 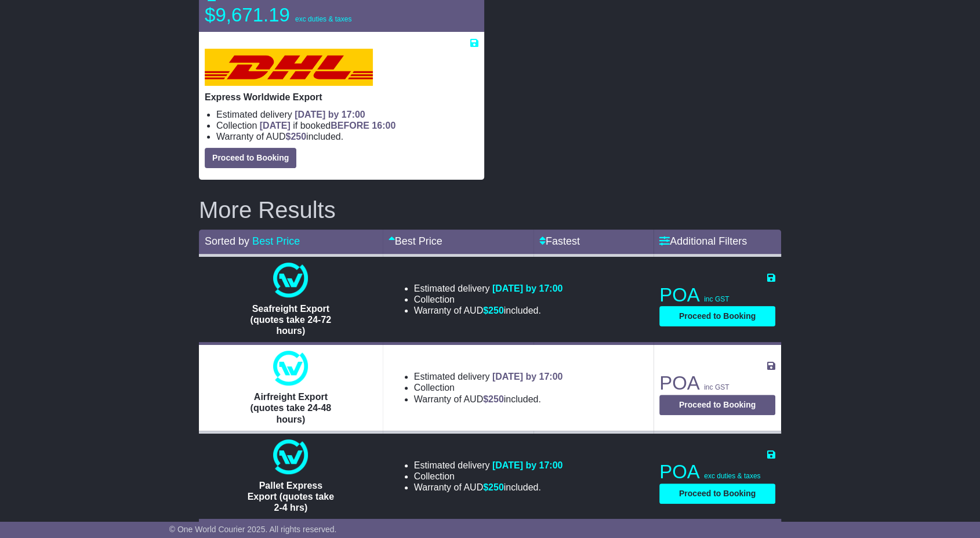 What do you see at coordinates (703, 241) in the screenshot?
I see `a: Additional Filters` at bounding box center [703, 241].